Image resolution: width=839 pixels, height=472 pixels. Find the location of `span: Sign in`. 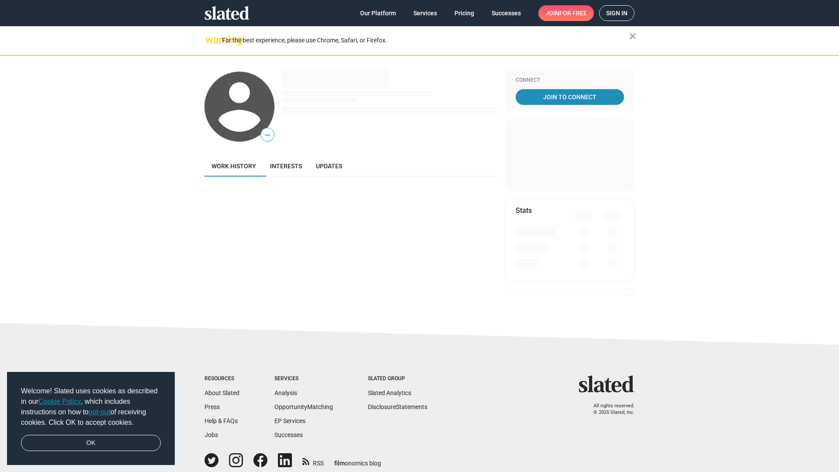

span: Sign in is located at coordinates (617, 13).